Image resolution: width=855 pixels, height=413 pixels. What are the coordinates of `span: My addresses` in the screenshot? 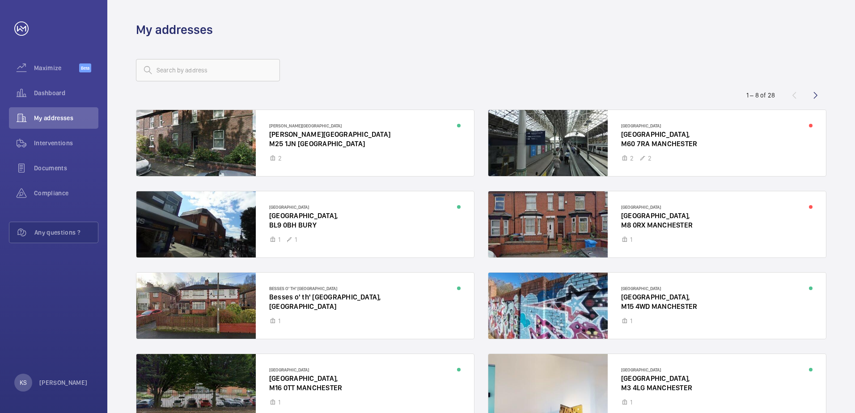 It's located at (66, 118).